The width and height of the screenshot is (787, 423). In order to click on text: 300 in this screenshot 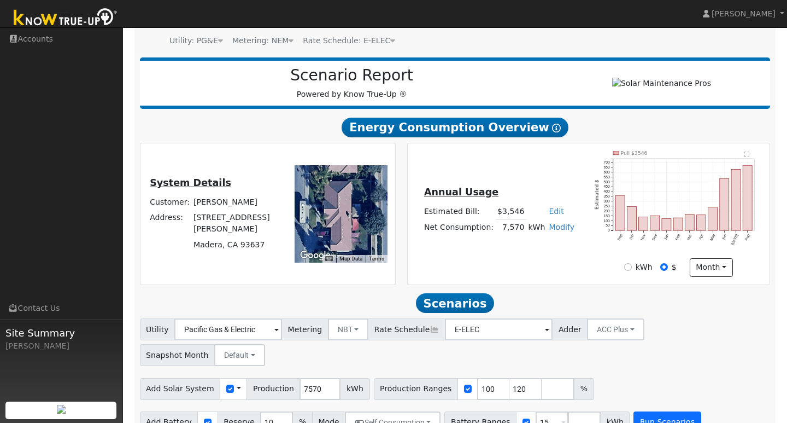, I will do `click(607, 201)`.